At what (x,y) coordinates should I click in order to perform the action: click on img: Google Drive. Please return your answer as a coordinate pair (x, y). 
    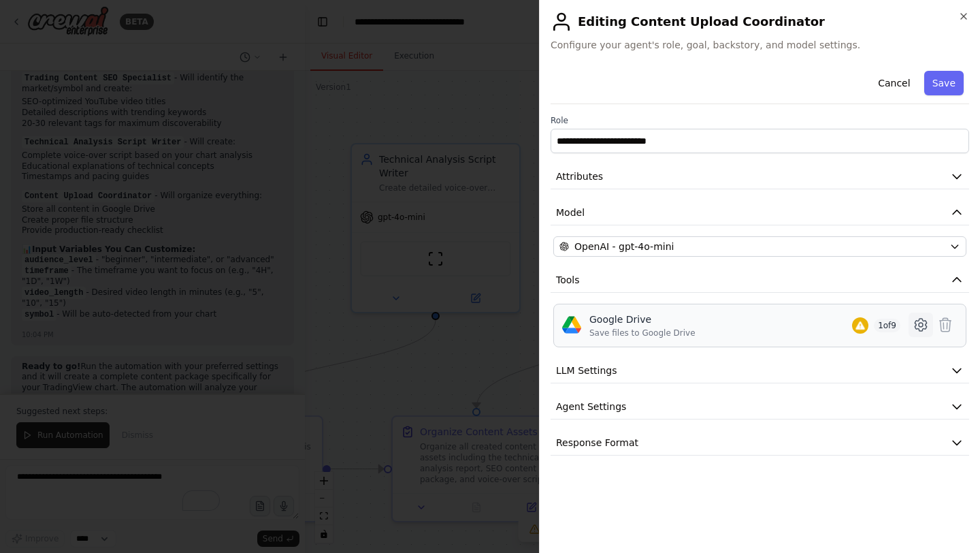
    Looking at the image, I should click on (572, 324).